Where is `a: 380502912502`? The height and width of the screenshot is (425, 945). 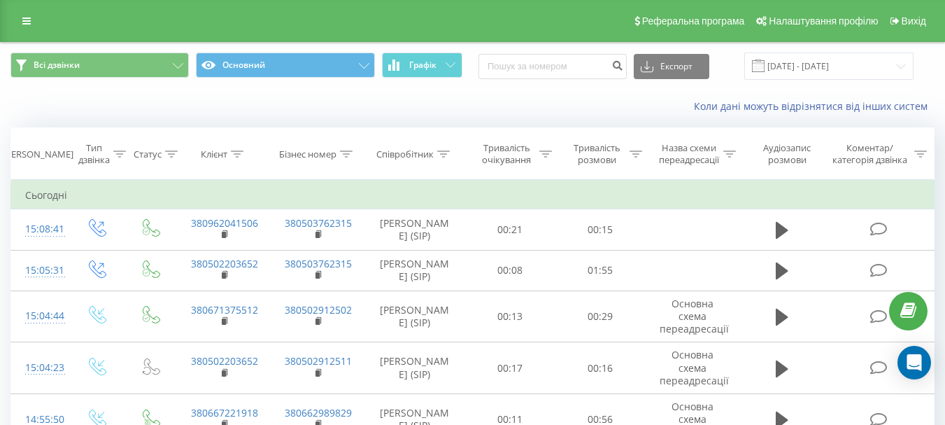 a: 380502912502 is located at coordinates (318, 309).